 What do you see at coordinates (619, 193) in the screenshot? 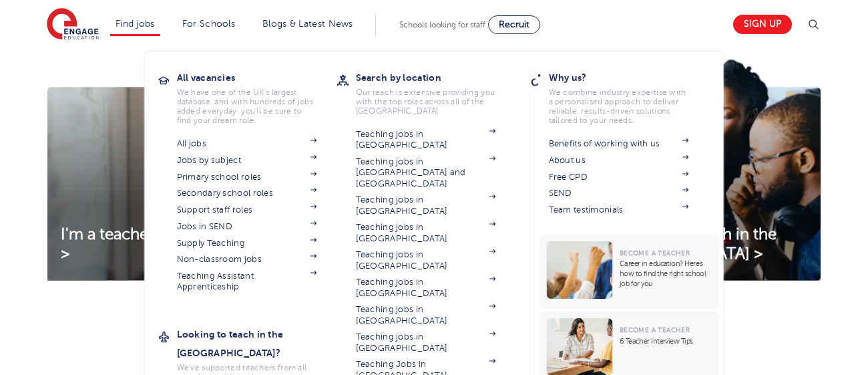
I see `a: SEND` at bounding box center [619, 193].